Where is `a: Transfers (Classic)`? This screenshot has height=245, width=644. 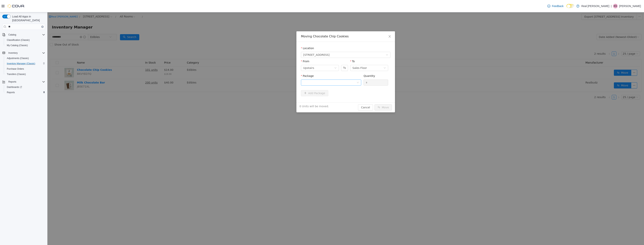
a: Transfers (Classic) is located at coordinates (16, 74).